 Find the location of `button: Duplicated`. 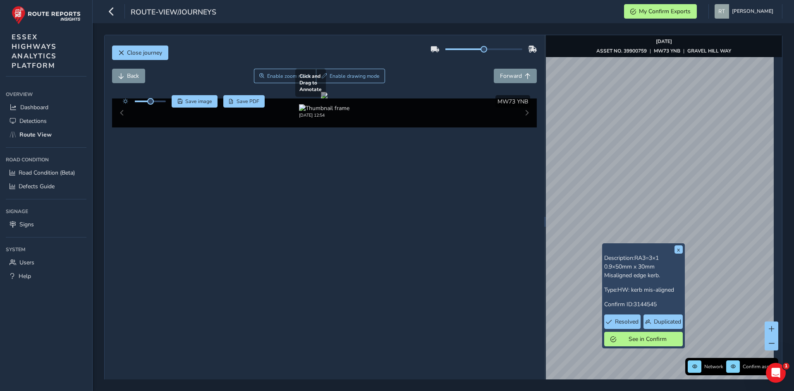

button: Duplicated is located at coordinates (663, 321).